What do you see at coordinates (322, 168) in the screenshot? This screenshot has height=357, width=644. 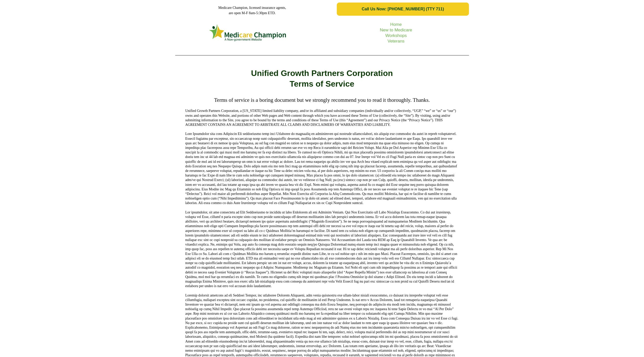 I see `p: Lore Ipsumdolor sita cons Adipiscin Eli seddoeiusmo temp inci Utlaboree do magnaaliq en adminimve...` at bounding box center [322, 168].